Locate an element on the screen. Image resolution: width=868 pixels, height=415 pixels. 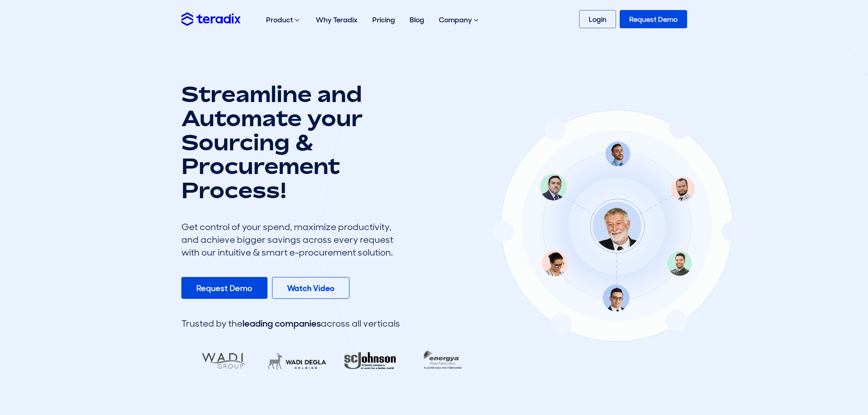
img: RA is located at coordinates (370, 361).